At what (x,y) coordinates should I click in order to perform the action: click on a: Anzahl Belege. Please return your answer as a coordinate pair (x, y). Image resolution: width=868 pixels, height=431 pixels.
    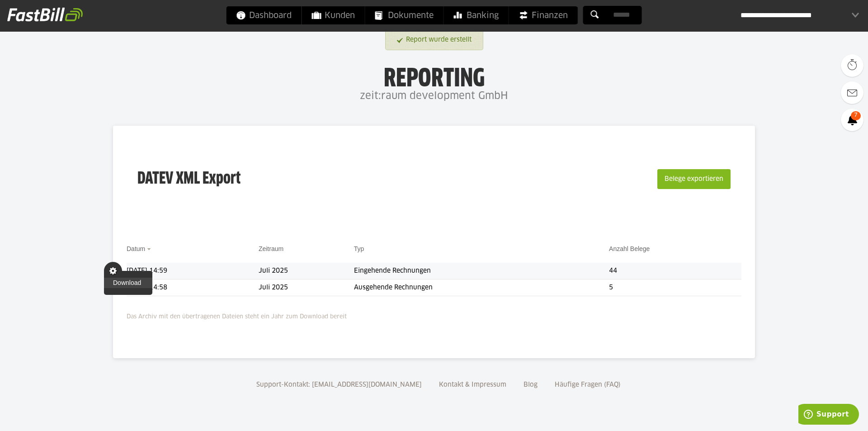
    Looking at the image, I should click on (629, 249).